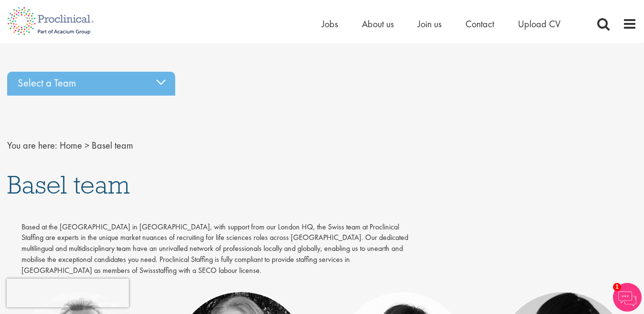  What do you see at coordinates (377, 24) in the screenshot?
I see `a: About us` at bounding box center [377, 24].